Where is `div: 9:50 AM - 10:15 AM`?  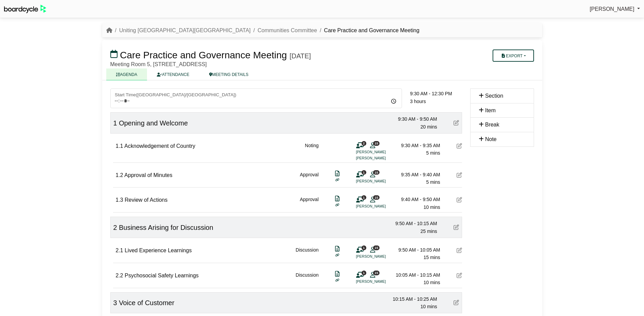
div: 9:50 AM - 10:15 AM is located at coordinates (413, 223).